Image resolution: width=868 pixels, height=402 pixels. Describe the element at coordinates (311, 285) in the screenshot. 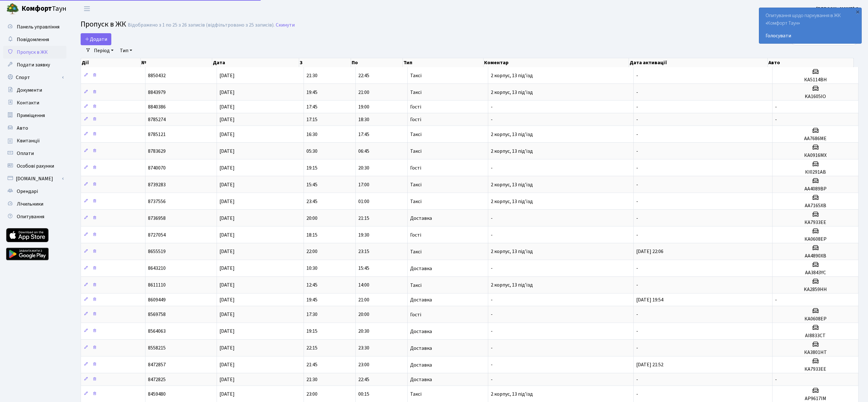

I see `span: 12:45` at that location.